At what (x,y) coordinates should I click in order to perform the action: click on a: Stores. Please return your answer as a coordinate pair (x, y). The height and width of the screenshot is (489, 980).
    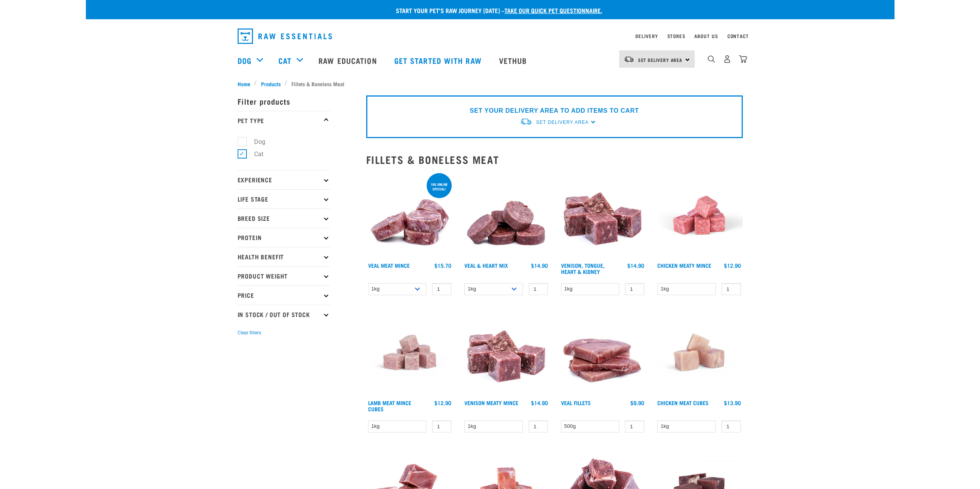
    Looking at the image, I should click on (676, 36).